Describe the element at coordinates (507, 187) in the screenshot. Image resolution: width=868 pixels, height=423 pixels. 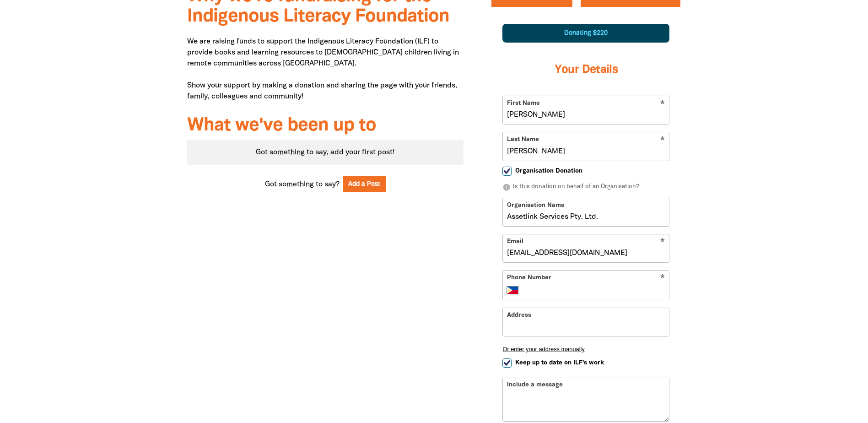
I see `i: info` at that location.